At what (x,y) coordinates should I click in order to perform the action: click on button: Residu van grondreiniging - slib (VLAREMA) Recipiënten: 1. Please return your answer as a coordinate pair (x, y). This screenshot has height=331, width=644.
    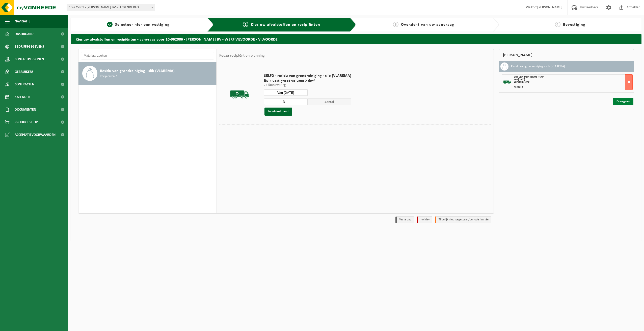
    Looking at the image, I should click on (148, 73).